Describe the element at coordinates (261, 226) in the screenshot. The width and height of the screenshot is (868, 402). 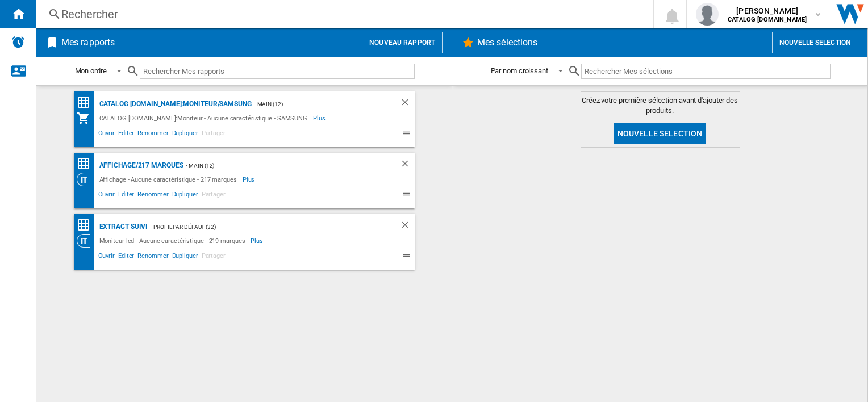
I see `div: - Profil par défaut (32)` at that location.